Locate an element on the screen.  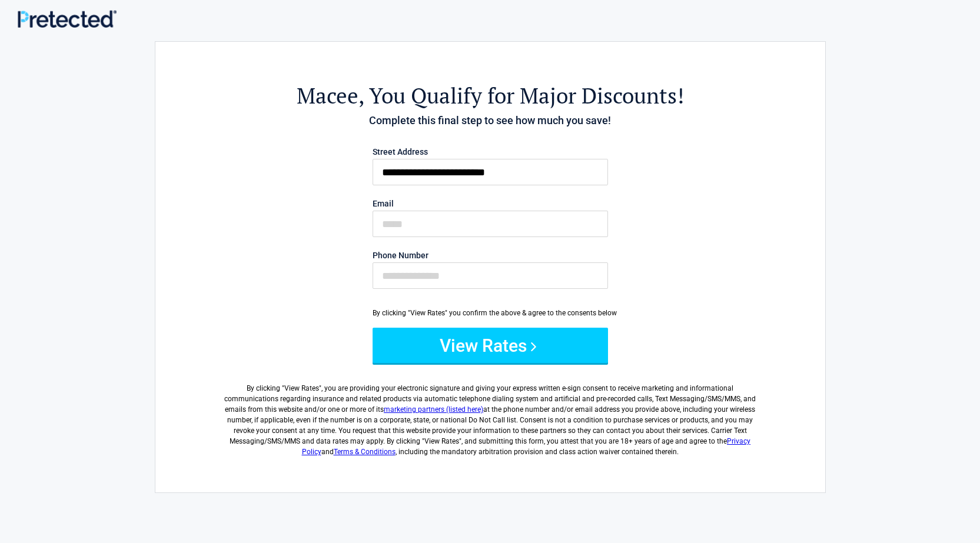
label: Email is located at coordinates (490, 204).